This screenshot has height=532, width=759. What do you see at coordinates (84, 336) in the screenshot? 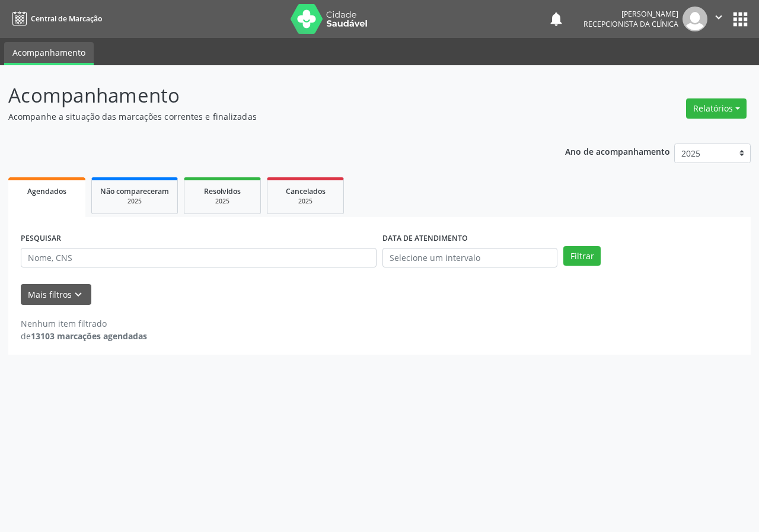
I see `div: de` at bounding box center [84, 336].